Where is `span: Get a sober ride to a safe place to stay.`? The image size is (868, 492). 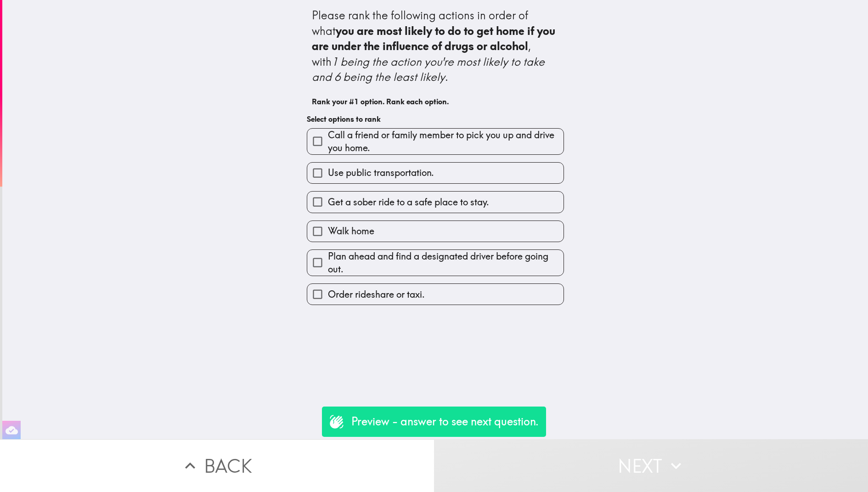
span: Get a sober ride to a safe place to stay. is located at coordinates (408, 203).